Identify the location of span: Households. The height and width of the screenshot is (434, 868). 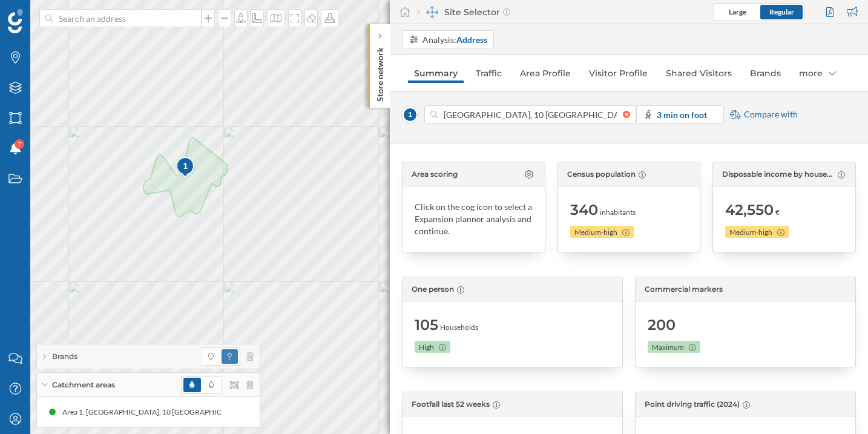
(459, 327).